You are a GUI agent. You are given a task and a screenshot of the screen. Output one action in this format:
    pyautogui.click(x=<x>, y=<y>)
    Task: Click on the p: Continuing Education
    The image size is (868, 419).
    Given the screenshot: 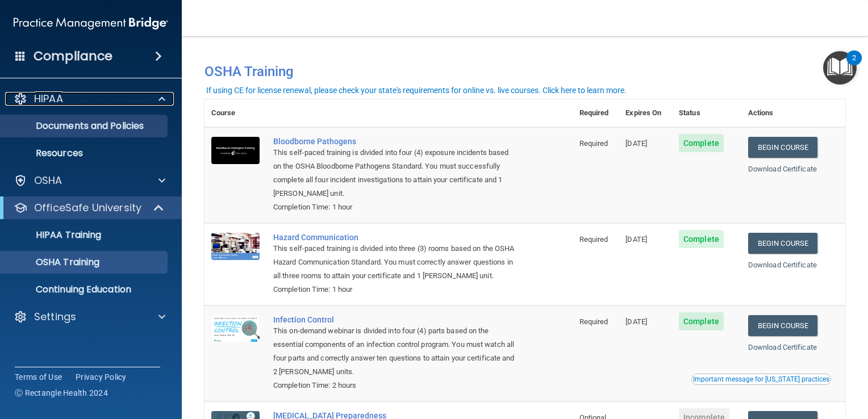 What is the action you would take?
    pyautogui.click(x=85, y=290)
    